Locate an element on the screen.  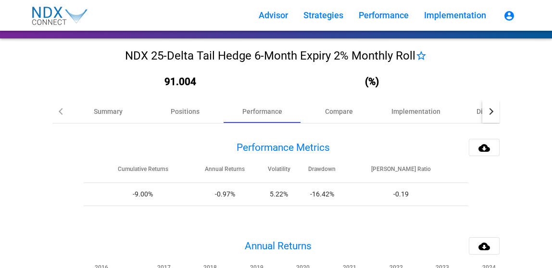
span: star_border is located at coordinates (421, 56).